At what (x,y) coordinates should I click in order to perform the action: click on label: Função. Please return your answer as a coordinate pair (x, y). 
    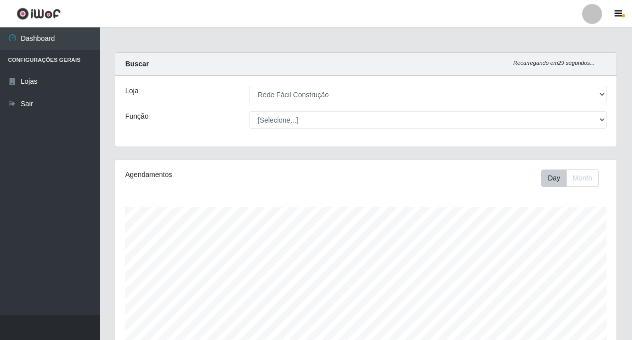
    Looking at the image, I should click on (137, 116).